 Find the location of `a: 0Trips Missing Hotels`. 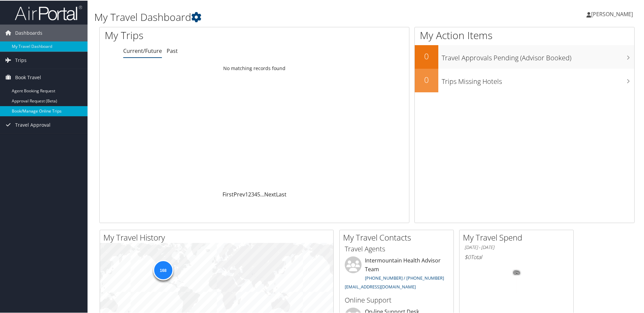

a: 0Trips Missing Hotels is located at coordinates (524, 80).